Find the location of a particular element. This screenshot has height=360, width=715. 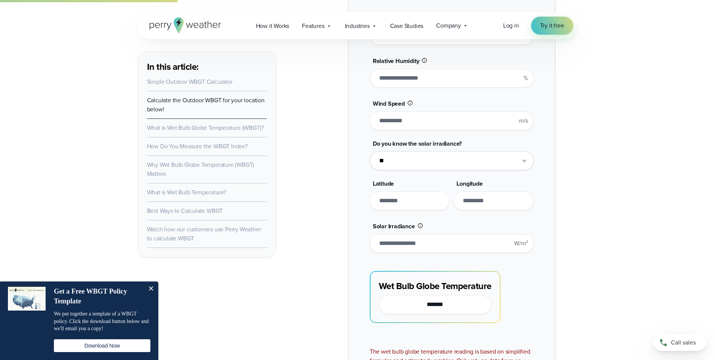

a: Case Studies is located at coordinates (407, 26).